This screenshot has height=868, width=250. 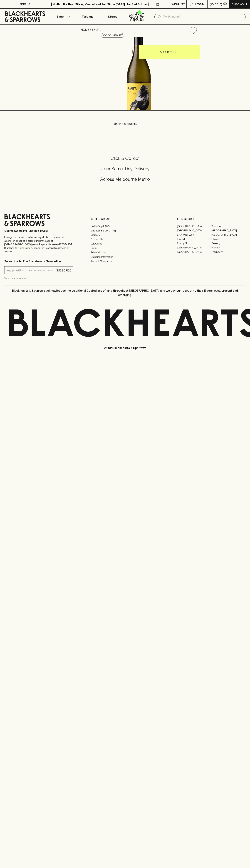 What do you see at coordinates (200, 4) in the screenshot?
I see `p: Login` at bounding box center [200, 4].